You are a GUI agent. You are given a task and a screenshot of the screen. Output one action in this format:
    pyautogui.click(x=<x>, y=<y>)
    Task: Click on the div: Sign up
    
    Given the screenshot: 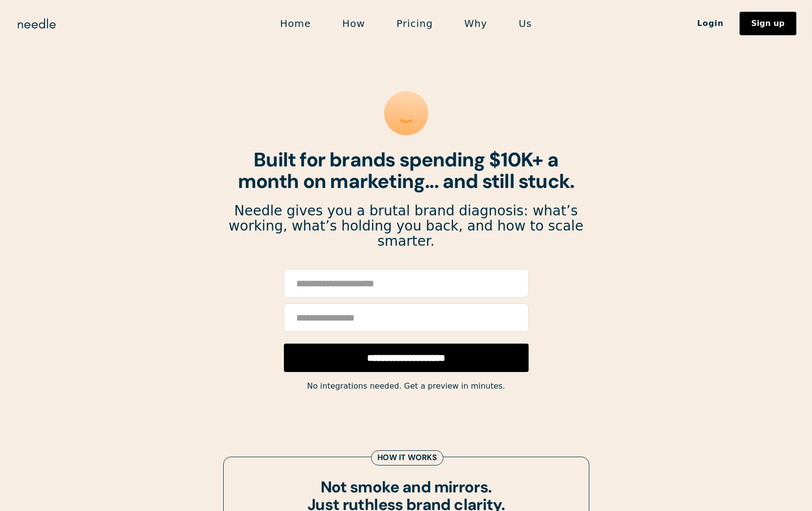 What is the action you would take?
    pyautogui.click(x=768, y=24)
    